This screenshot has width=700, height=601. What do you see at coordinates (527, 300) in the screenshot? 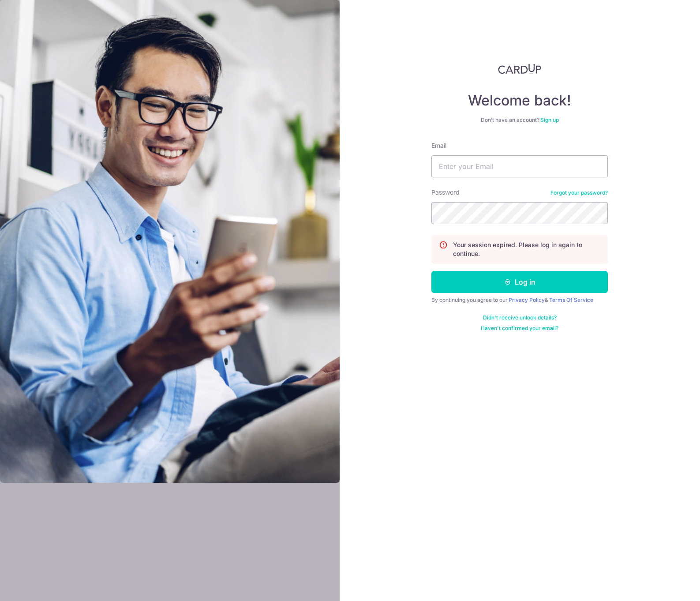
I see `a: Privacy Policy` at bounding box center [527, 300].